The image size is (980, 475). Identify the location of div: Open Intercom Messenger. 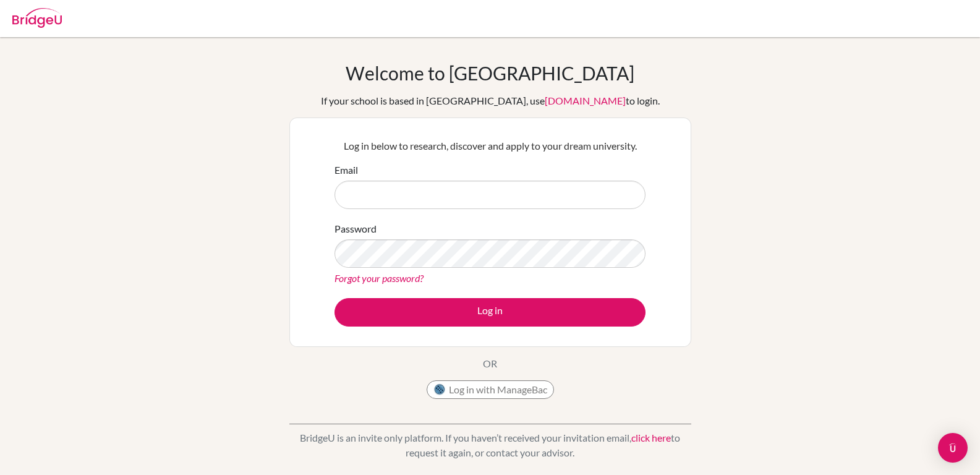
(953, 448).